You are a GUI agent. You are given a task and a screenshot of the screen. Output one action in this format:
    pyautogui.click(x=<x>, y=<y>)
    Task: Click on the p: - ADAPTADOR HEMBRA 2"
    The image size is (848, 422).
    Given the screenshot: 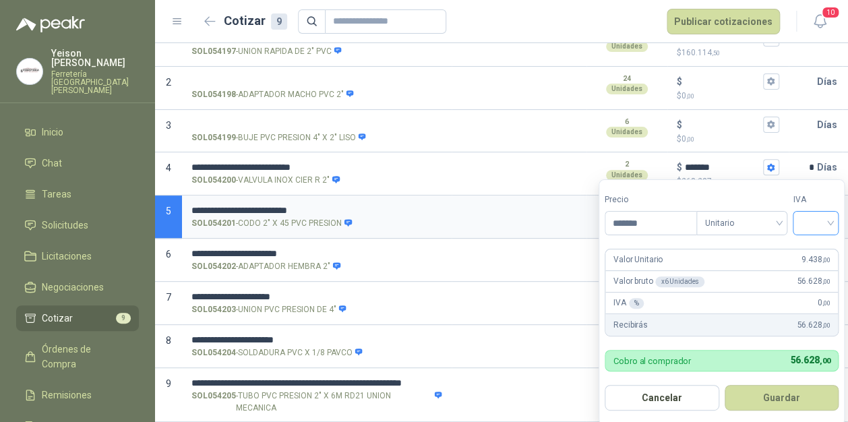 What is the action you would take?
    pyautogui.click(x=266, y=266)
    